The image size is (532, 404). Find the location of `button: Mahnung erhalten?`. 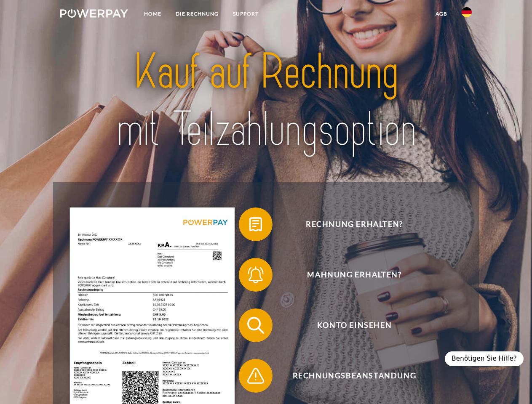

button: Mahnung erhalten? is located at coordinates (349, 275).